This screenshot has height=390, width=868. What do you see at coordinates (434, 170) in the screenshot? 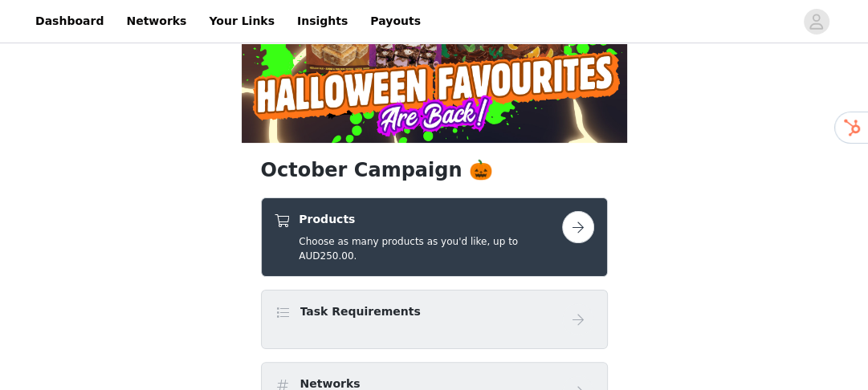
I see `h1: October Campaign 🎃` at bounding box center [434, 170].